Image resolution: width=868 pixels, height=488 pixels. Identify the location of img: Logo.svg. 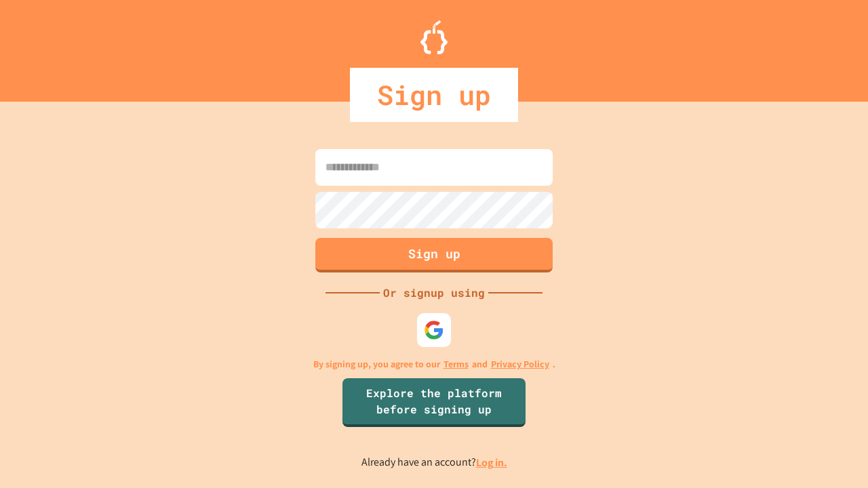
(434, 37).